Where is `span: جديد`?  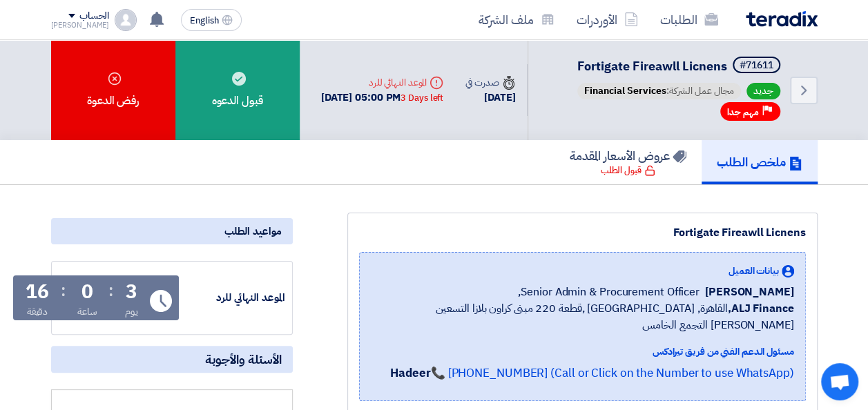 span: جديد is located at coordinates (763, 91).